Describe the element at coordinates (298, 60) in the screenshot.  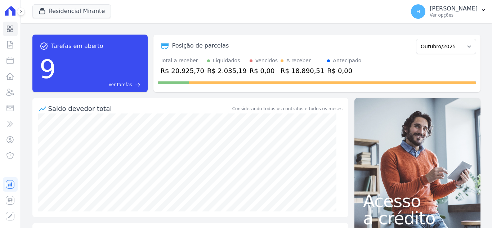
I see `div: A receber` at that location.